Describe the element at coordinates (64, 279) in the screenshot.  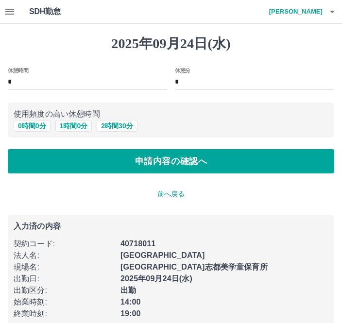
I see `p: 出勤日 :` at that location.